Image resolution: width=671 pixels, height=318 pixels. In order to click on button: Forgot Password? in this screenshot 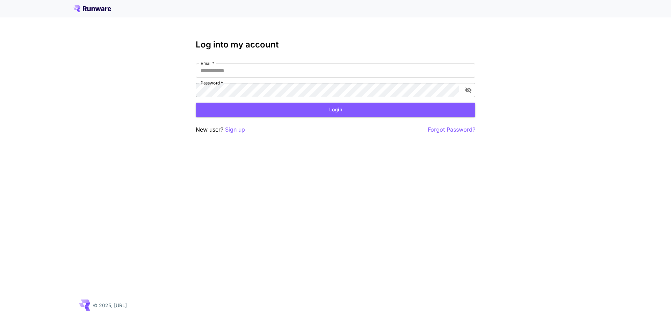, I will do `click(451, 130)`.